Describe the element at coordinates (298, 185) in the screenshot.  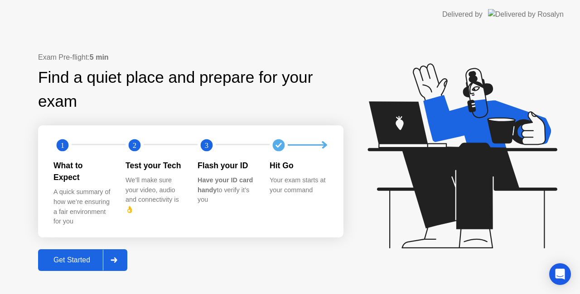
I see `div: Your exam starts at your command` at that location.